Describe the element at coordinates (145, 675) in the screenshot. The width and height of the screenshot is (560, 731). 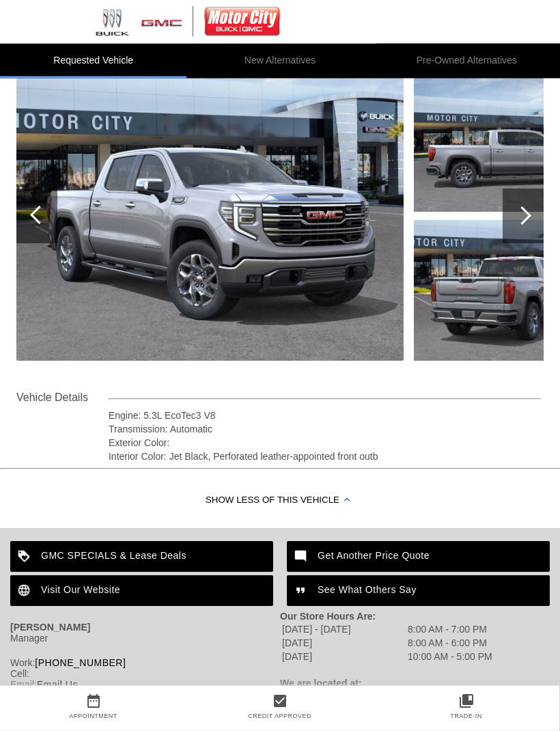
I see `div: Cell:` at that location.